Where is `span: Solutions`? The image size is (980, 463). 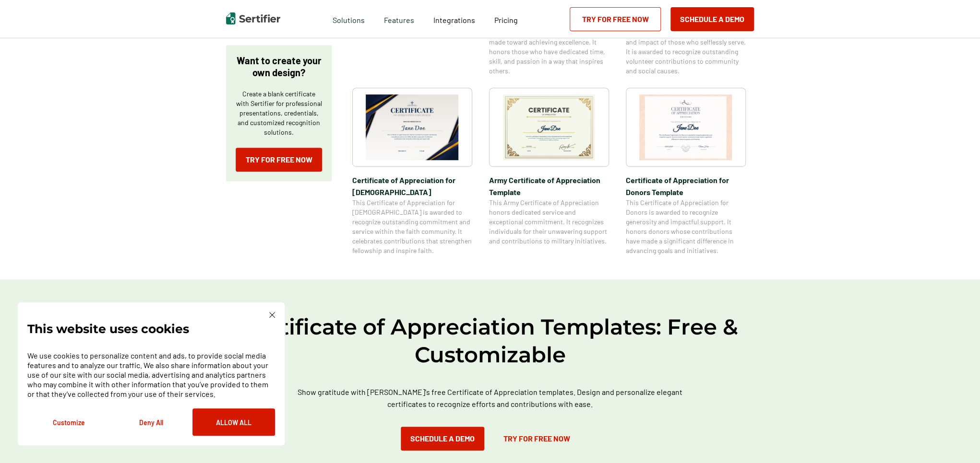 span: Solutions is located at coordinates (348, 19).